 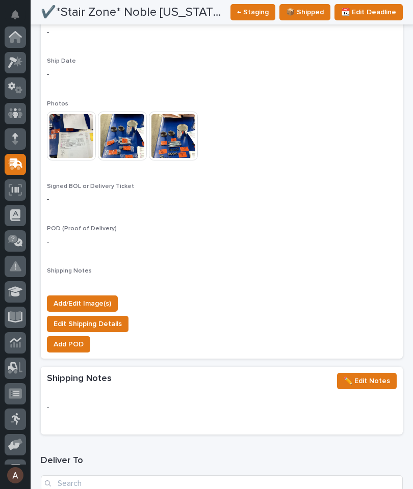 What do you see at coordinates (367, 381) in the screenshot?
I see `button: ✏️ Edit Notes` at bounding box center [367, 381].